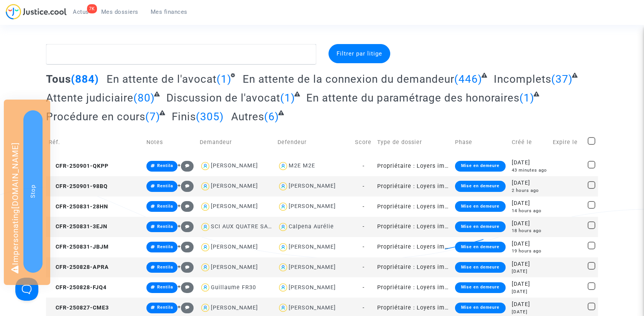  I want to click on div: M2E M2E, so click(302, 166).